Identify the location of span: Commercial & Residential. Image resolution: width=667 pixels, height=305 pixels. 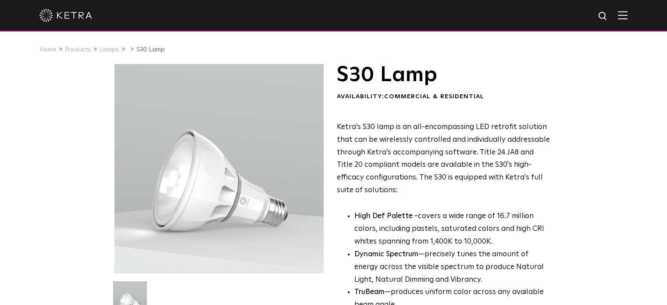
(434, 97).